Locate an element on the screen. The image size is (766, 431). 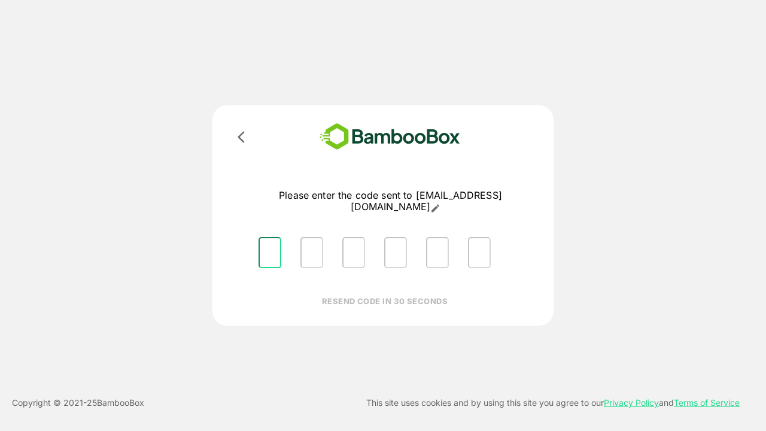
input: Please enter OTP character 3 is located at coordinates (354, 253).